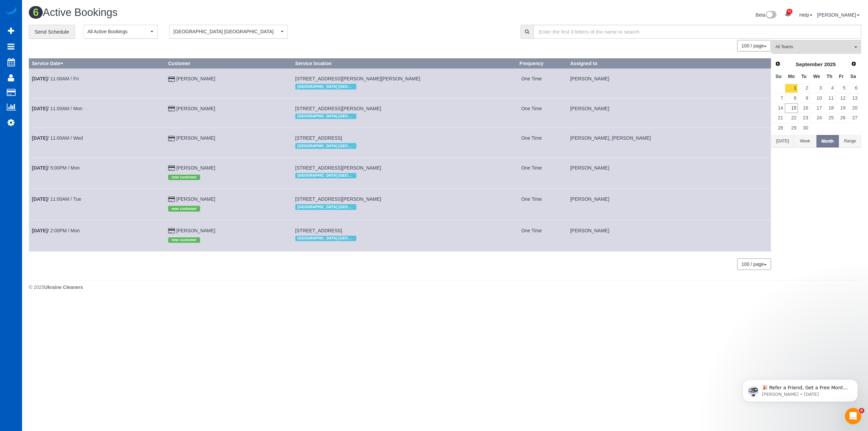 This screenshot has width=868, height=431. I want to click on th: Assigned to, so click(669, 63).